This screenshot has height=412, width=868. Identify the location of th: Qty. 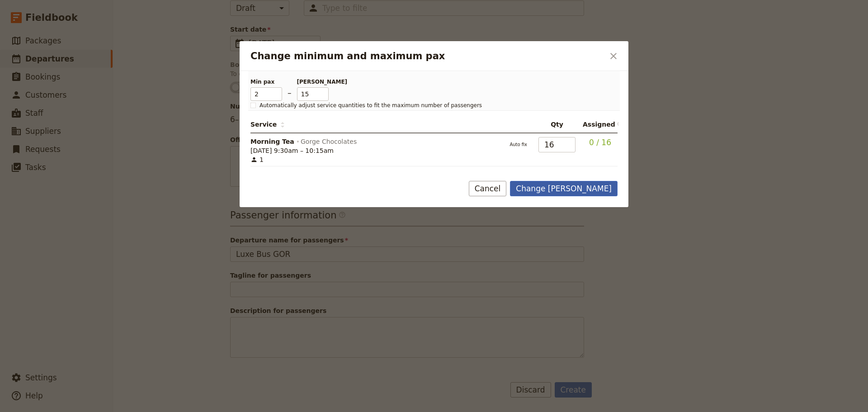
(557, 125).